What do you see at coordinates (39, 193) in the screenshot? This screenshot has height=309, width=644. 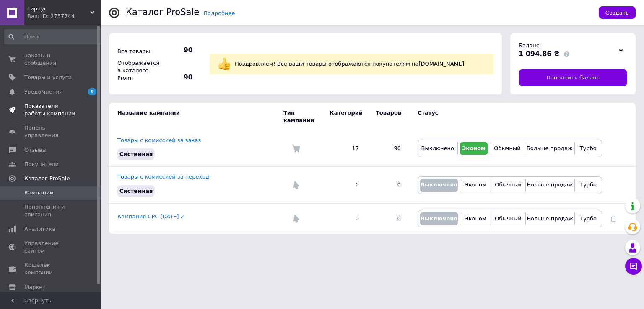 I see `span: Кампании` at bounding box center [39, 193].